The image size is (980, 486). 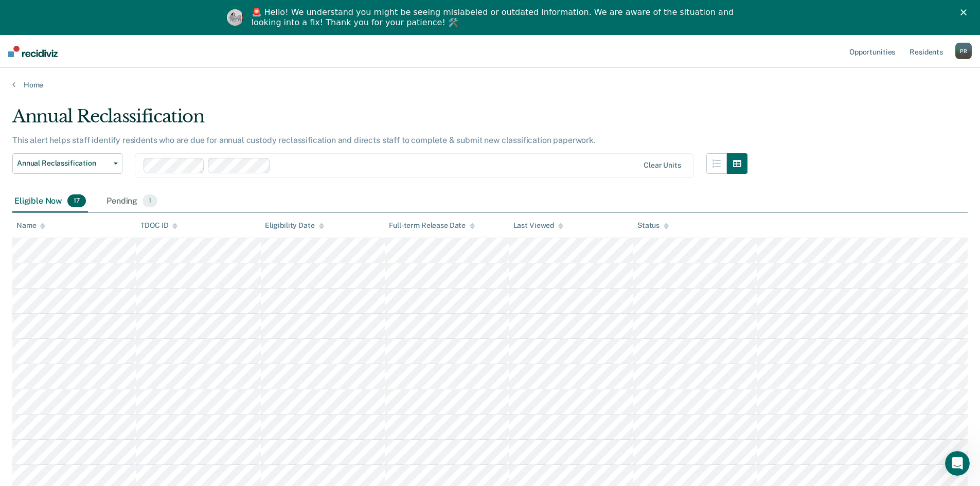 I want to click on span: 17, so click(x=76, y=201).